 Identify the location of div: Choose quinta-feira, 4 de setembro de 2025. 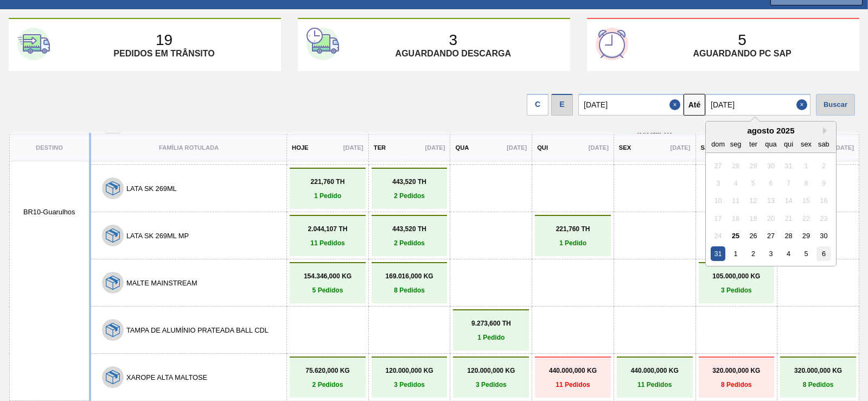
(788, 254).